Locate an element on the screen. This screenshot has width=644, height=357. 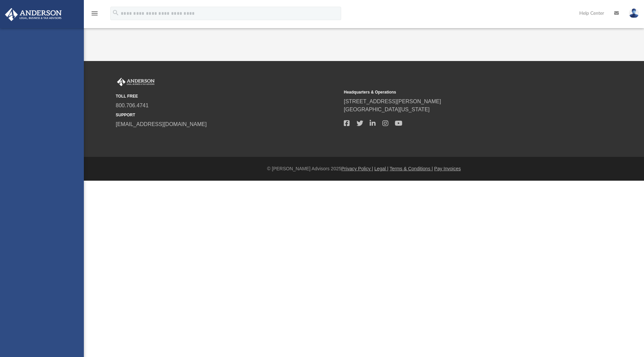
i: search is located at coordinates (116, 12).